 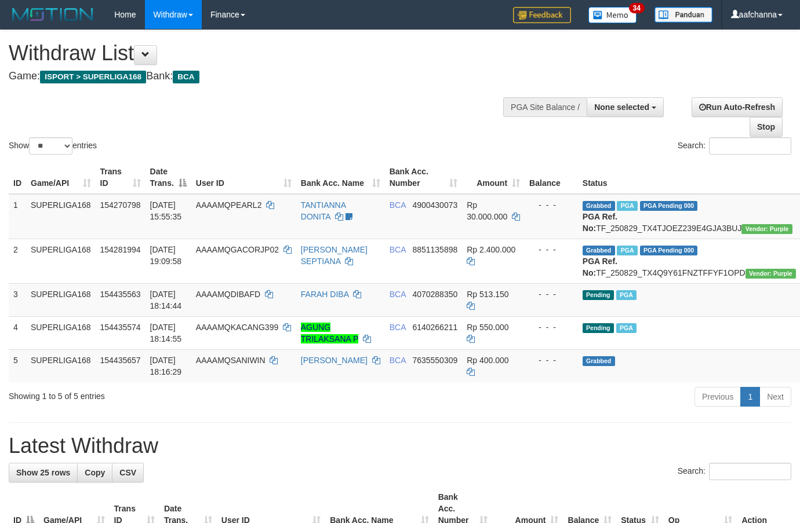 I want to click on div: PGA Site Balance /, so click(x=545, y=107).